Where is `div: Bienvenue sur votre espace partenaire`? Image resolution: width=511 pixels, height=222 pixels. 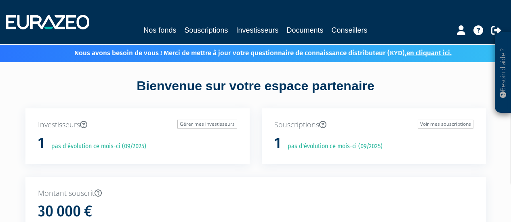 div: Bienvenue sur votre espace partenaire is located at coordinates (255, 93).